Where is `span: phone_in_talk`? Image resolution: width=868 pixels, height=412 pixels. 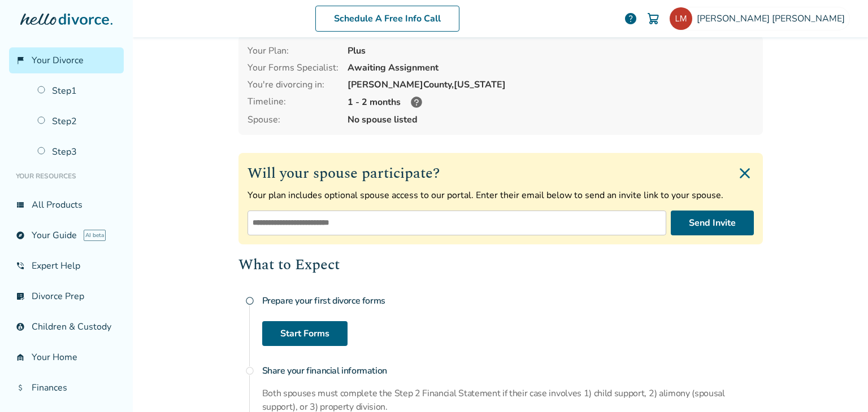
span: phone_in_talk is located at coordinates (20, 266).